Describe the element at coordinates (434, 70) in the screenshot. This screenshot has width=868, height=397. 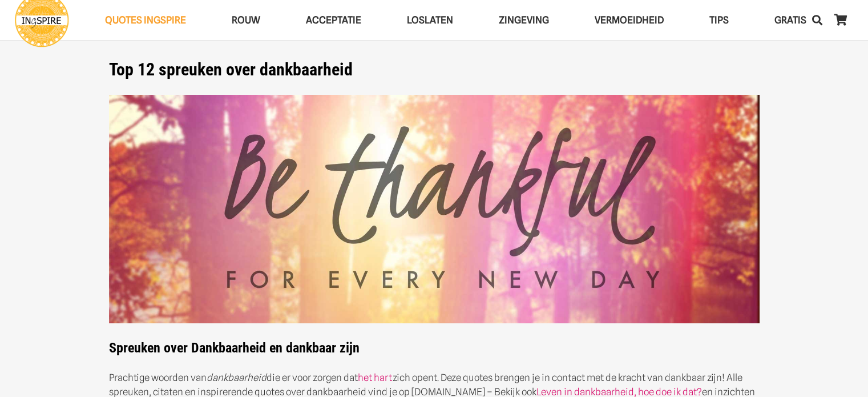
I see `h1: Top 12 spreuken over dankbaarheid` at that location.